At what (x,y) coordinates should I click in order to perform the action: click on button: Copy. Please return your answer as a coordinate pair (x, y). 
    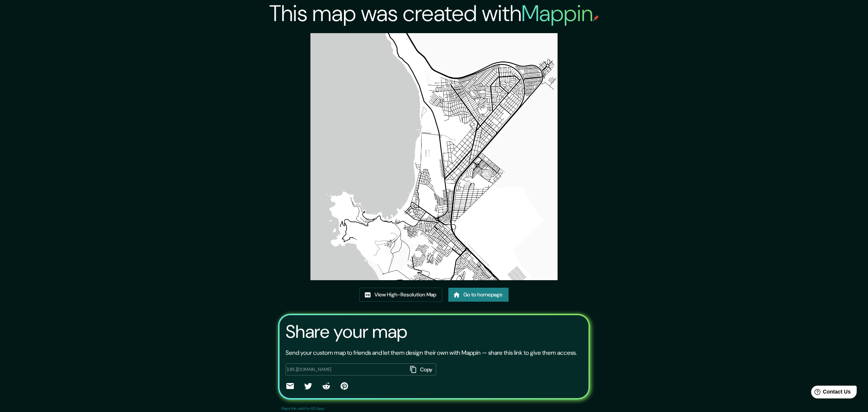
    Looking at the image, I should click on (421, 370).